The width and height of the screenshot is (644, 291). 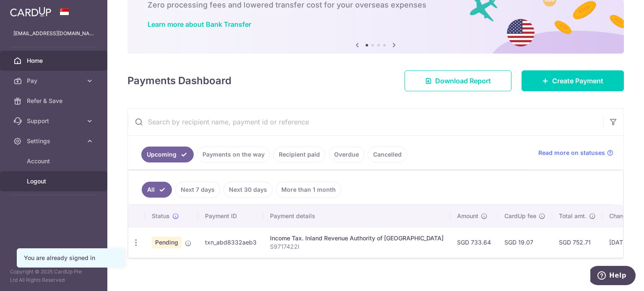 What do you see at coordinates (387, 154) in the screenshot?
I see `a: Cancelled` at bounding box center [387, 154].